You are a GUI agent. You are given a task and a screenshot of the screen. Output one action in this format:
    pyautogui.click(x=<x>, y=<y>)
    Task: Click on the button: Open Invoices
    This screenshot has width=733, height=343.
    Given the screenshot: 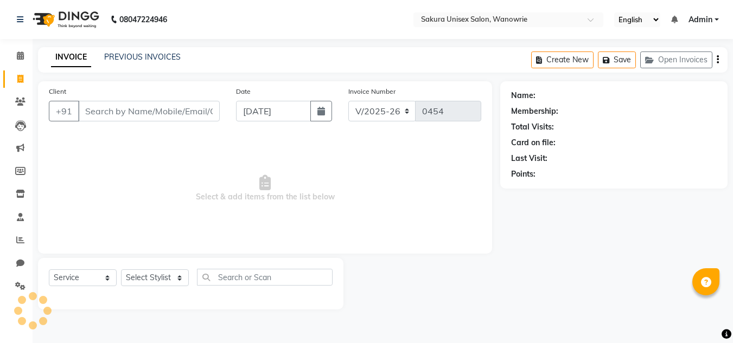 What is the action you would take?
    pyautogui.click(x=676, y=60)
    